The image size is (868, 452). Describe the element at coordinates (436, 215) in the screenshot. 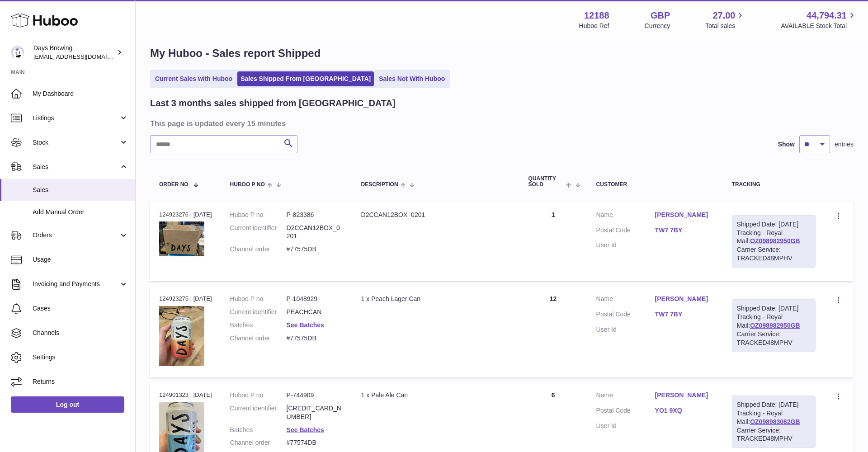

I see `div: D2CCAN12BOX_0201` at that location.